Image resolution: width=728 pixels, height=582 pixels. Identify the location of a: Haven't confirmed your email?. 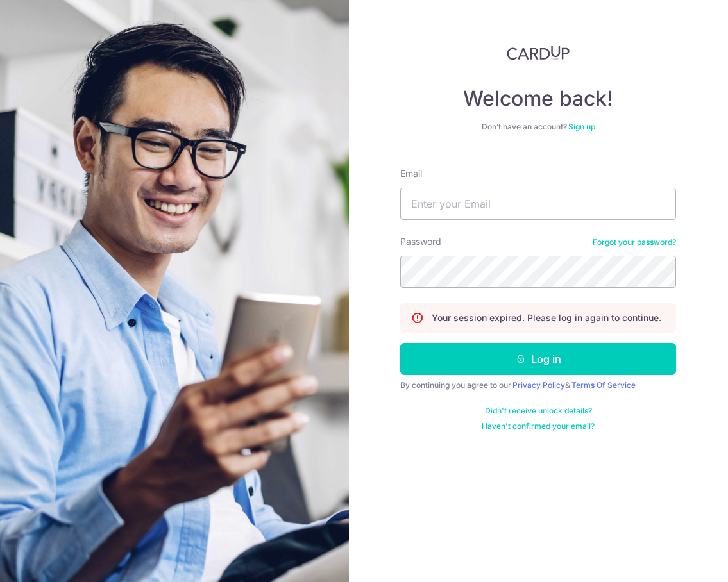
(538, 426).